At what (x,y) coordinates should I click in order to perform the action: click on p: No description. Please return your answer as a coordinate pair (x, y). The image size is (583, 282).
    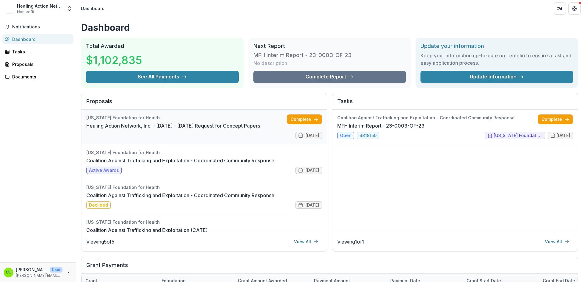
    Looking at the image, I should click on (270, 63).